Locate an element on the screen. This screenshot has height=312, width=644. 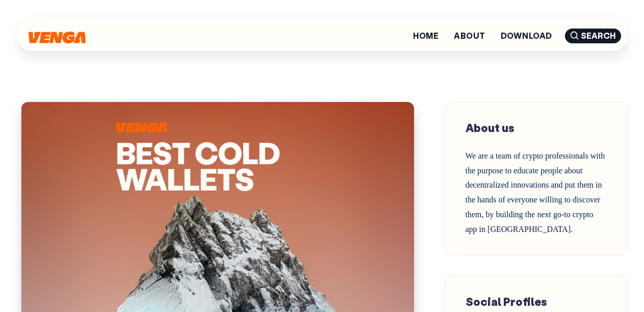
a: About is located at coordinates (469, 36).